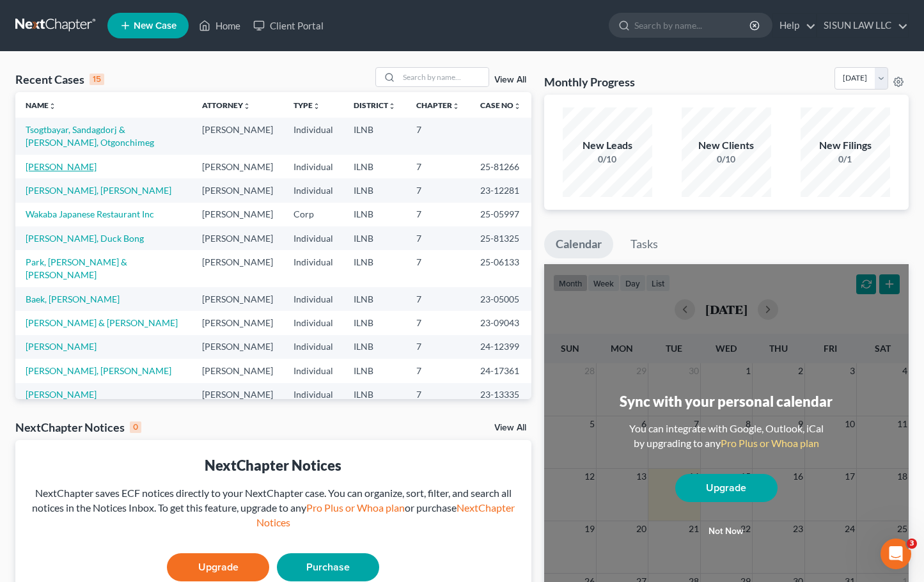 This screenshot has height=582, width=924. What do you see at coordinates (313, 214) in the screenshot?
I see `td: Corp` at bounding box center [313, 214].